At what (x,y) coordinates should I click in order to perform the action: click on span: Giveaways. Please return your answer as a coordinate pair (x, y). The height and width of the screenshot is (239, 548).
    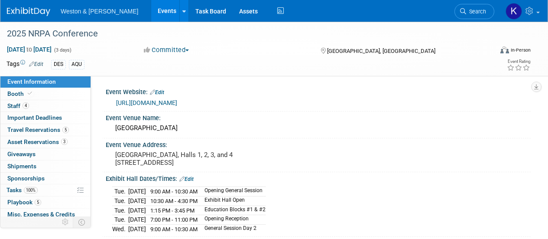
    Looking at the image, I should click on (21, 154).